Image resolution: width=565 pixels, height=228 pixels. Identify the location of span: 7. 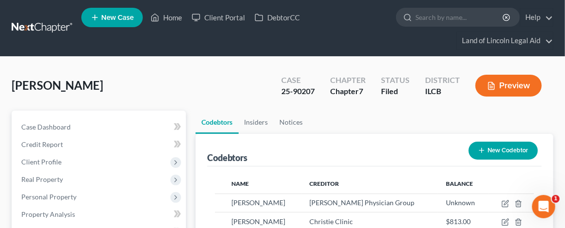
(361, 91).